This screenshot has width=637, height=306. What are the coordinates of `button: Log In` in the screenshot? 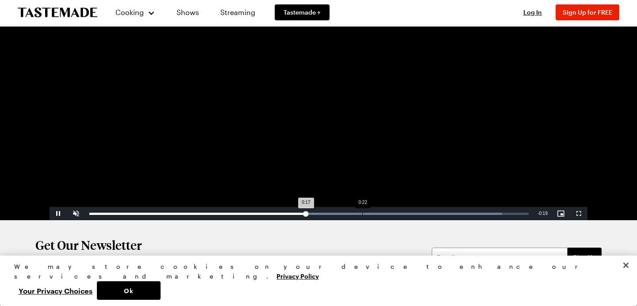 It's located at (533, 12).